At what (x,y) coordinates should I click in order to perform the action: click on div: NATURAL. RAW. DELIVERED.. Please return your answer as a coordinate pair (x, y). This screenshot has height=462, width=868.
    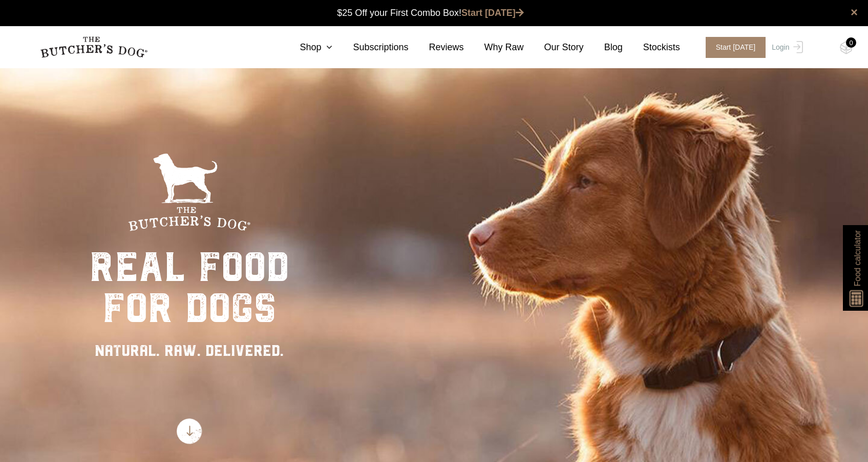
    Looking at the image, I should click on (190, 350).